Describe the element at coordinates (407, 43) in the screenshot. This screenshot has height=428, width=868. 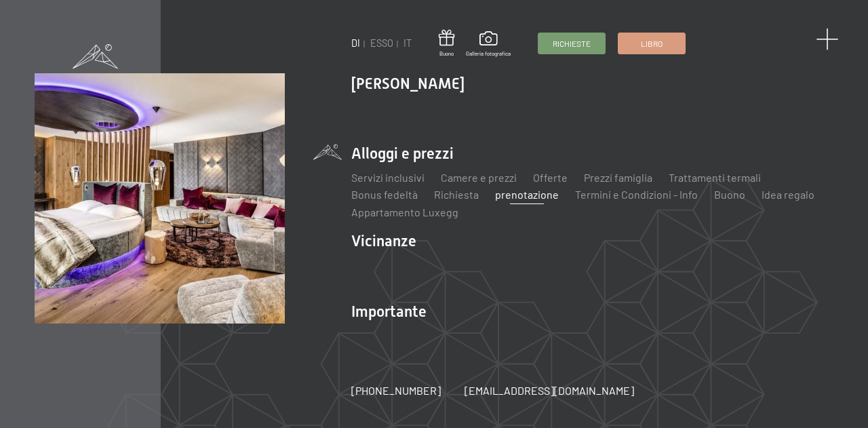
I see `font: IT` at that location.